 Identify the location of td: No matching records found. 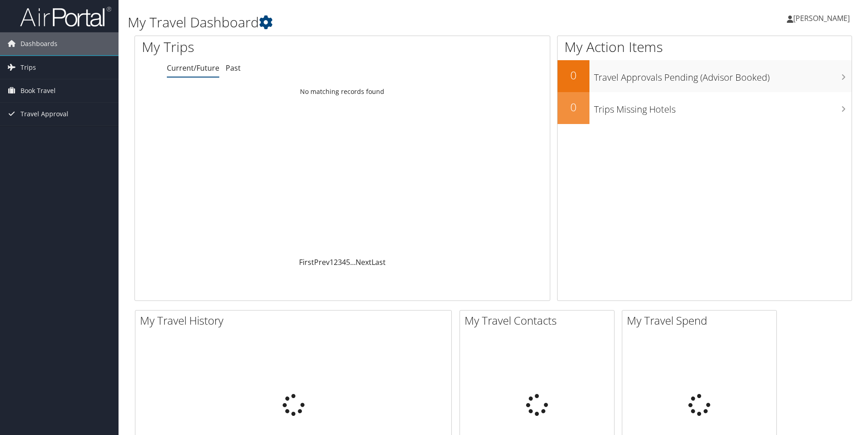
(342, 92).